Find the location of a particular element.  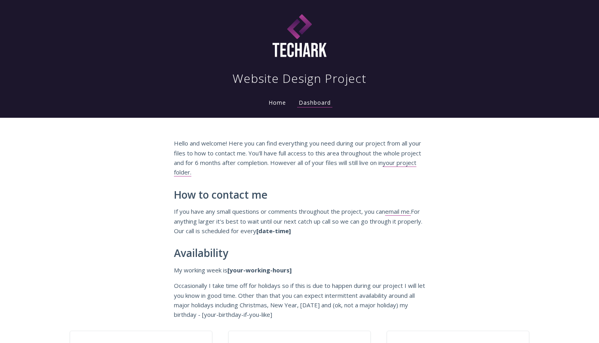

p: Occasionally I take time off for holidays so if this is due to happen during our project I will l... is located at coordinates (299, 300).